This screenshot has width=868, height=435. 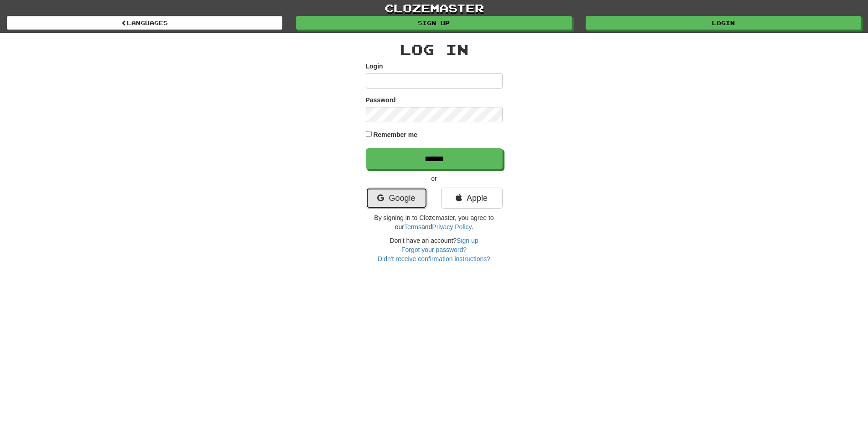 What do you see at coordinates (434, 250) in the screenshot?
I see `a: Forgot your password?` at bounding box center [434, 250].